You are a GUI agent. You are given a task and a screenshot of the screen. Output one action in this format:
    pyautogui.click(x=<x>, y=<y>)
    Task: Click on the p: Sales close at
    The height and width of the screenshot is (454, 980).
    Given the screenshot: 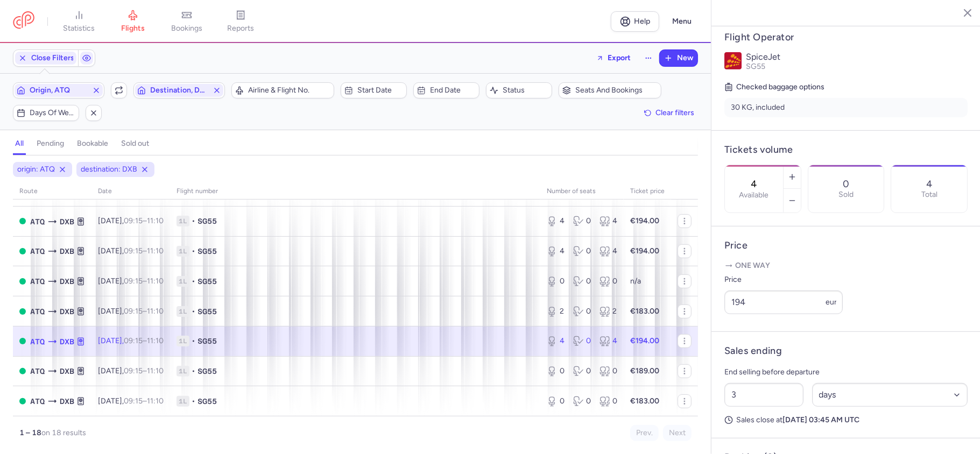 What is the action you would take?
    pyautogui.click(x=846, y=420)
    